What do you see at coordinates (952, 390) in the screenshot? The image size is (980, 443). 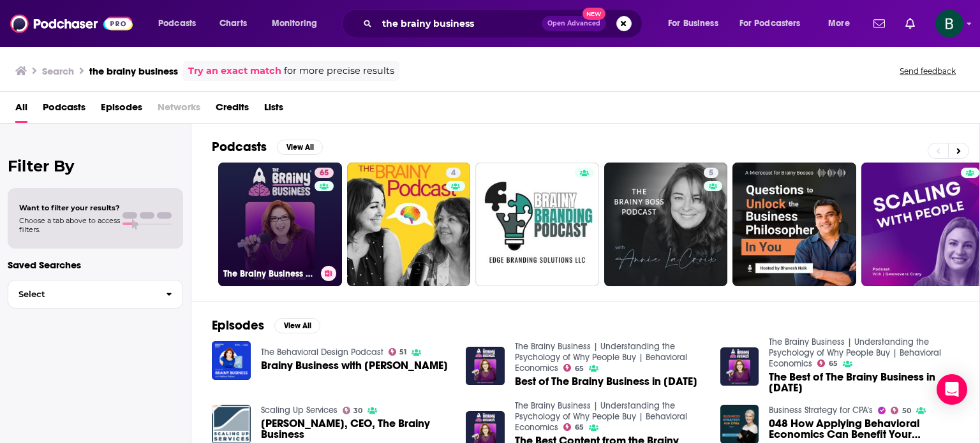 I see `div: Open Intercom Messenger` at bounding box center [952, 390].